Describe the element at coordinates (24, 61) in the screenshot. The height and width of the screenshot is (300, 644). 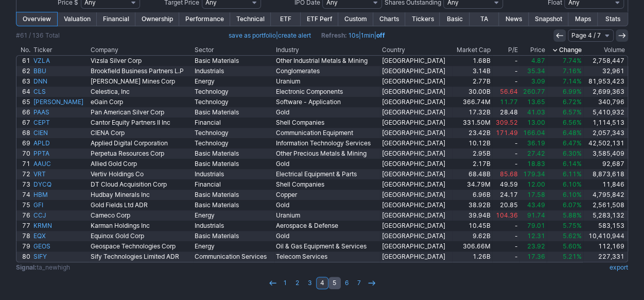
I see `a: 61` at that location.